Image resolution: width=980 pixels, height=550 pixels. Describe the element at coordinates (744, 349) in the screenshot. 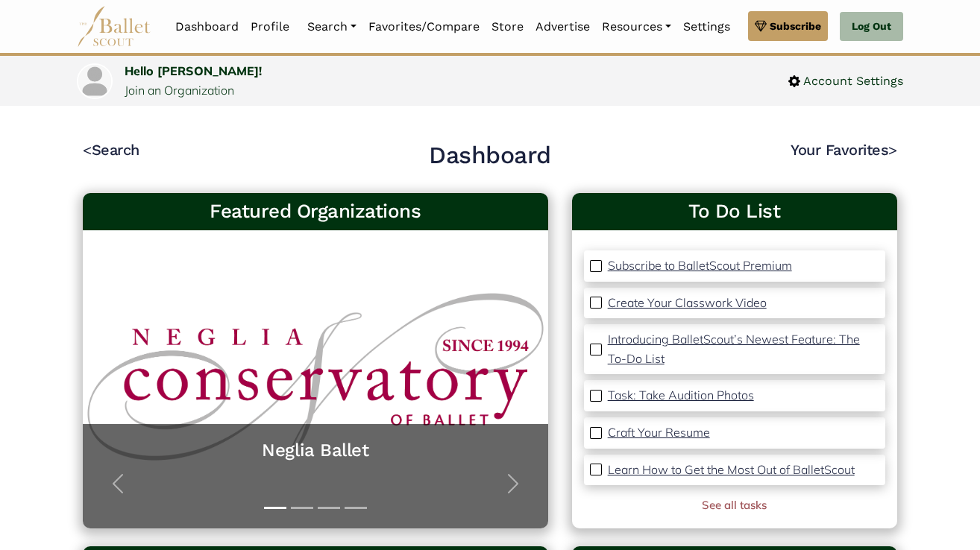

I see `a: Introducing BalletScout’s Newest Feature: The To-Do List` at that location.